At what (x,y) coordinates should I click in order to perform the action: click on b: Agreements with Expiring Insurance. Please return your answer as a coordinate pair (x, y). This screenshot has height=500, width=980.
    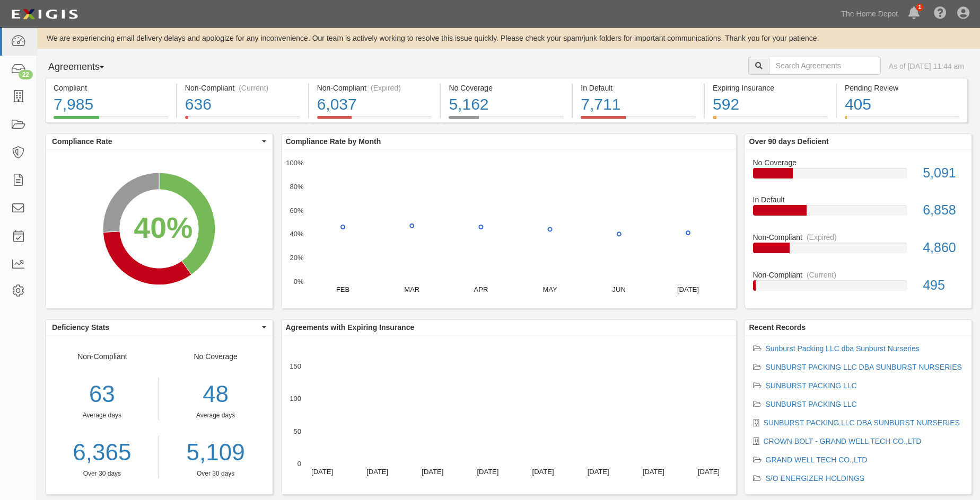
    Looking at the image, I should click on (350, 327).